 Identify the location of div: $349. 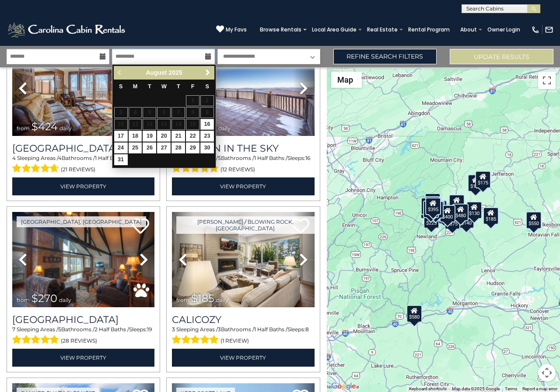
(457, 203).